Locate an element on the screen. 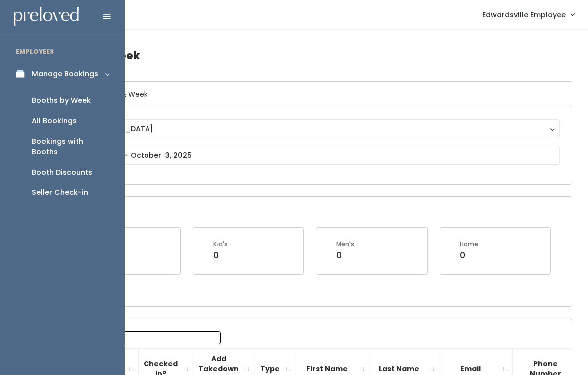 The height and width of the screenshot is (375, 588). div: Seller Check-in is located at coordinates (60, 192).